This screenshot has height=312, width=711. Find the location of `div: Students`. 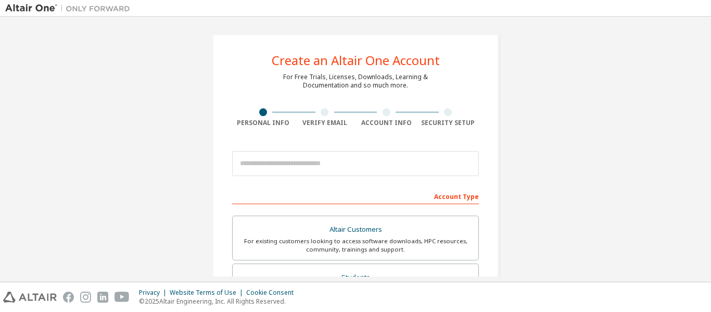

div: Students is located at coordinates (356, 278).